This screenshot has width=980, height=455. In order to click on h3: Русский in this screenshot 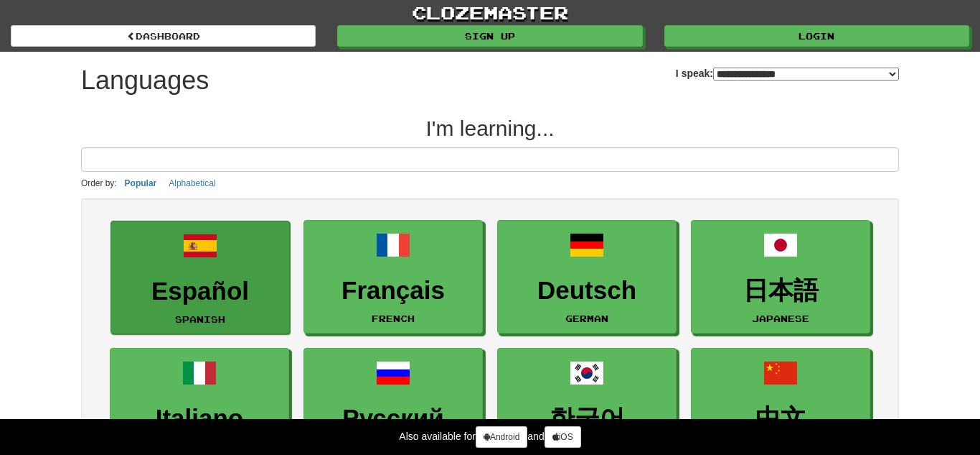, I will do `click(394, 418)`.